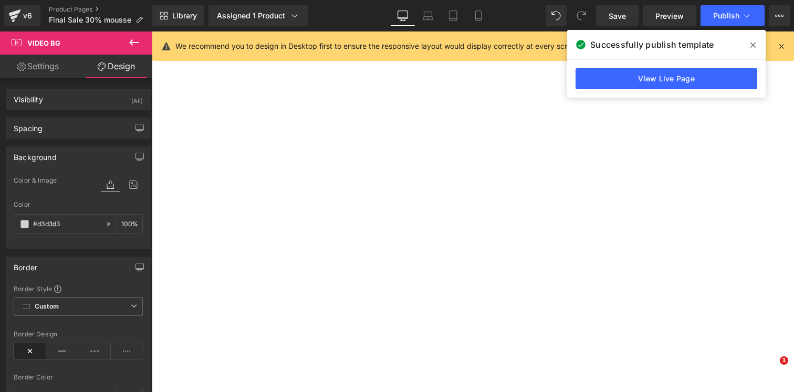  What do you see at coordinates (47, 307) in the screenshot?
I see `b: Custom` at bounding box center [47, 307].